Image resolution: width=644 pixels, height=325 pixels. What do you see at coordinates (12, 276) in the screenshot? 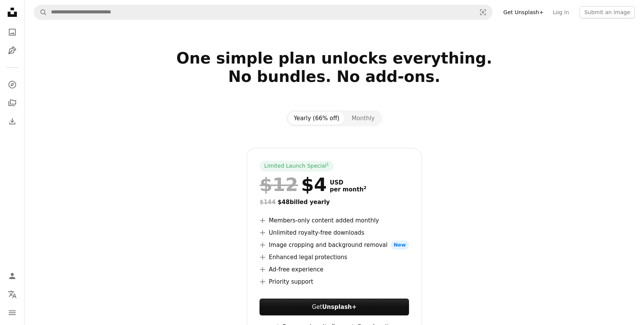
I see `a: Log in / Sign up` at bounding box center [12, 276].